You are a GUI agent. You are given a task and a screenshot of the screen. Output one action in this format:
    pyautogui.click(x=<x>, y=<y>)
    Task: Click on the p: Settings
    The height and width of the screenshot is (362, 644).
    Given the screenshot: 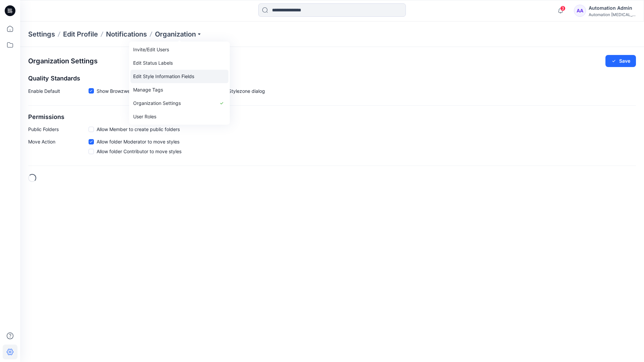 What is the action you would take?
    pyautogui.click(x=41, y=34)
    